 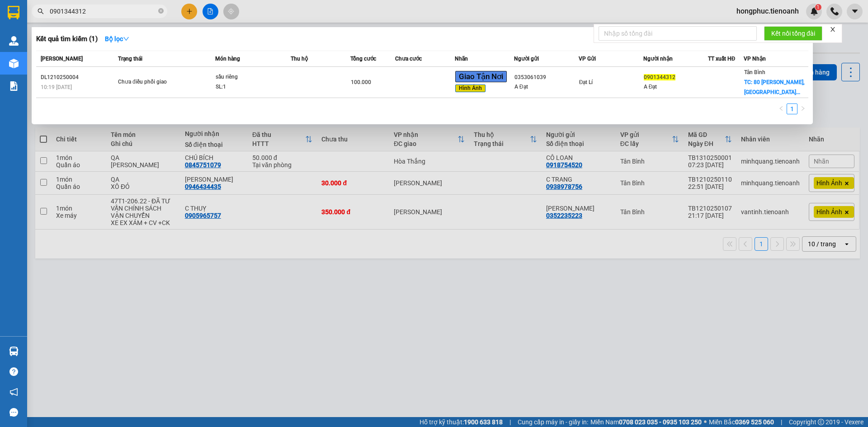 What do you see at coordinates (14, 371) in the screenshot?
I see `span: question-circle` at bounding box center [14, 371].